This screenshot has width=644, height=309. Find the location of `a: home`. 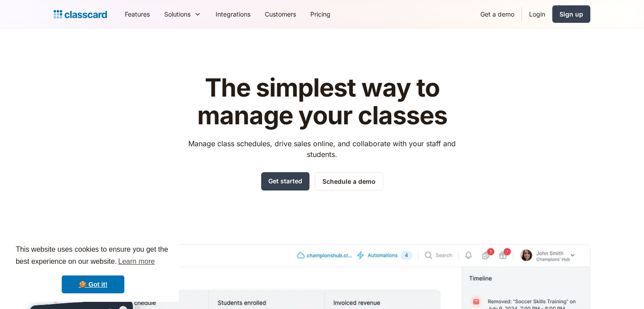

a: home is located at coordinates (80, 14).